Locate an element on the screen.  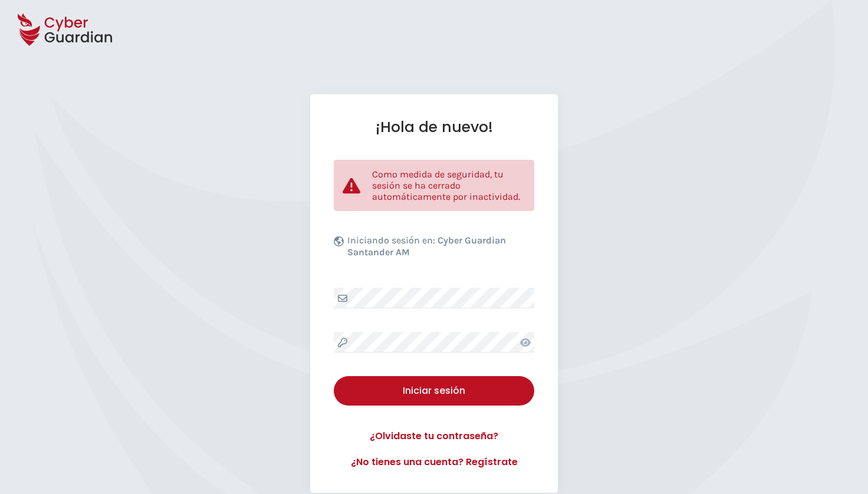
a: ¿No tienes una cuenta? Regístrate is located at coordinates (434, 462).